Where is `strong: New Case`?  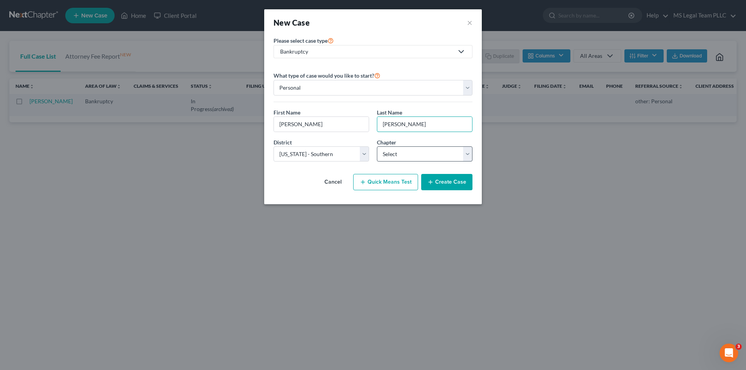 strong: New Case is located at coordinates (291, 23).